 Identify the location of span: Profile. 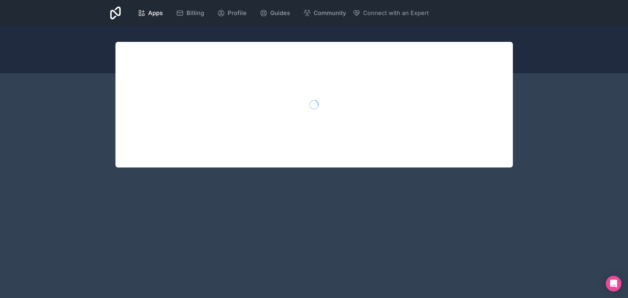
(237, 13).